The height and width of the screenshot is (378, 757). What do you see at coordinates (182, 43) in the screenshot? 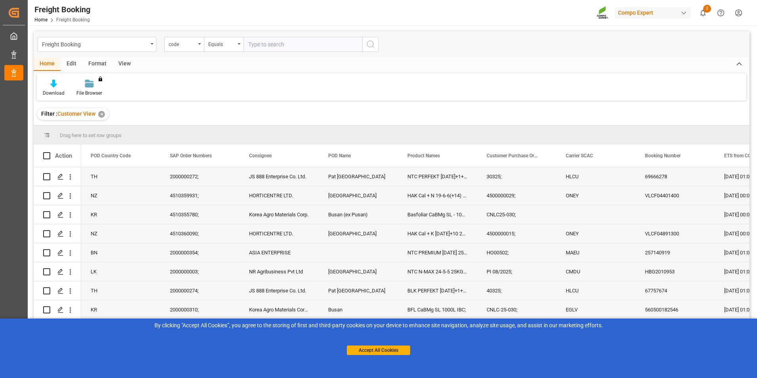
I see `div: code` at bounding box center [182, 43].